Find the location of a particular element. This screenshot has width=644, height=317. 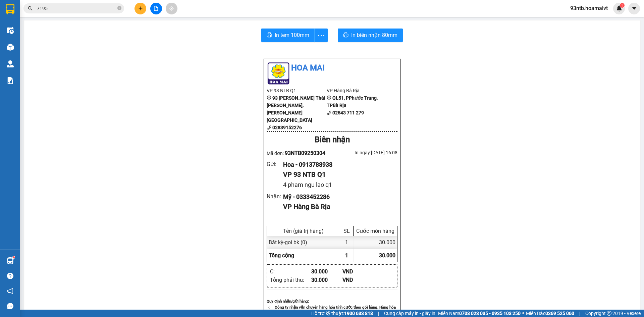

b: 02543 711 279 is located at coordinates (348, 113).